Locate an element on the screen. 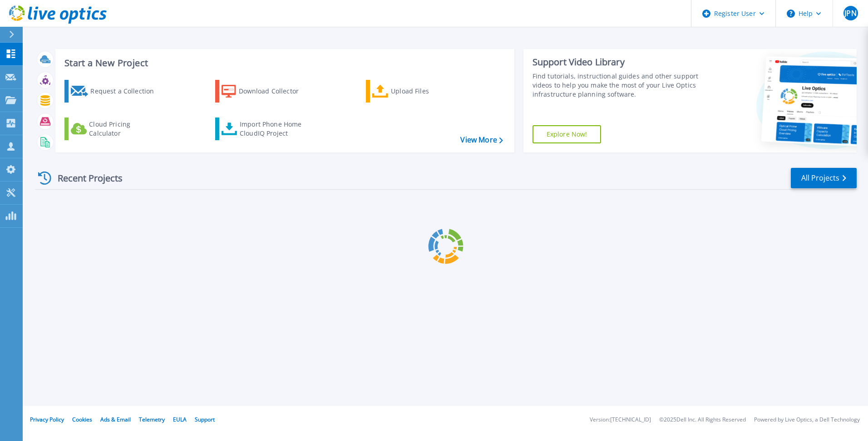 This screenshot has width=868, height=441. li: © 2025 Dell Inc. All Rights Reserved is located at coordinates (702, 420).